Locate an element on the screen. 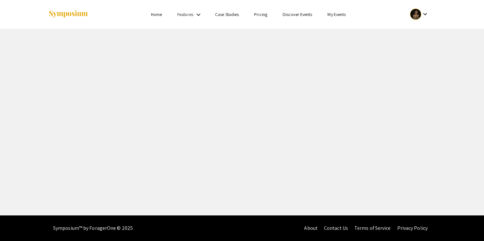 The height and width of the screenshot is (241, 484). a: About is located at coordinates (311, 228).